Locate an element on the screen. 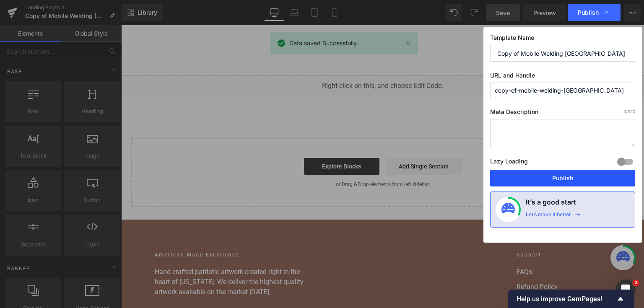 The image size is (644, 308). span: Help us improve GemPages! is located at coordinates (566, 299).